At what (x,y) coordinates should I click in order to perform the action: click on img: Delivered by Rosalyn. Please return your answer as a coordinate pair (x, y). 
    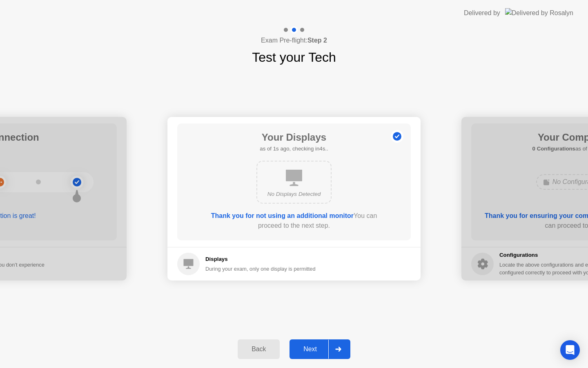
    Looking at the image, I should click on (539, 13).